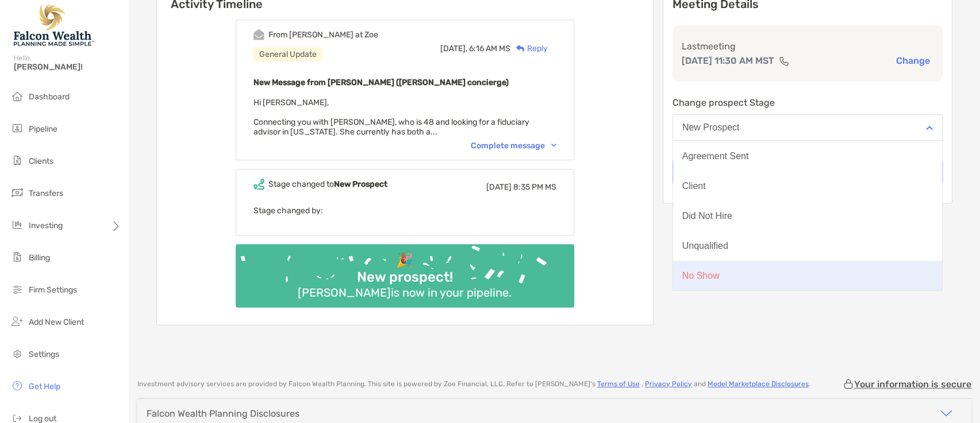 This screenshot has height=423, width=980. What do you see at coordinates (807, 128) in the screenshot?
I see `button: New Prospect` at bounding box center [807, 128].